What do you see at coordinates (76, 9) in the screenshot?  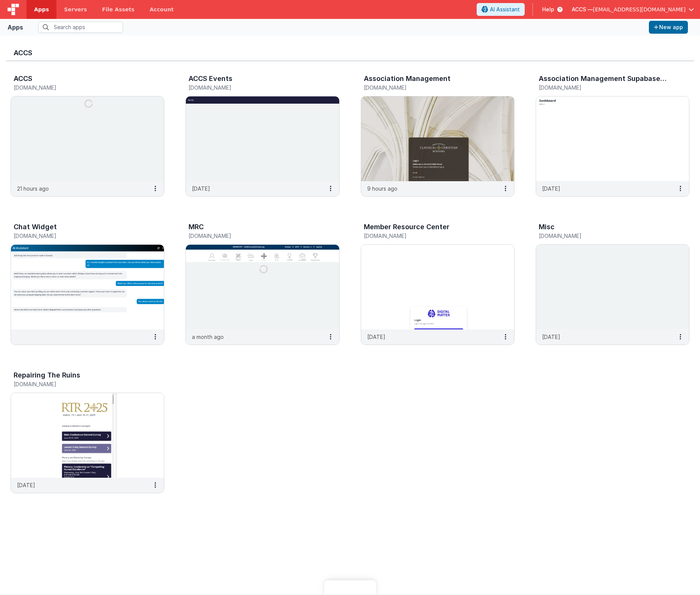 I see `span: Servers` at bounding box center [76, 9].